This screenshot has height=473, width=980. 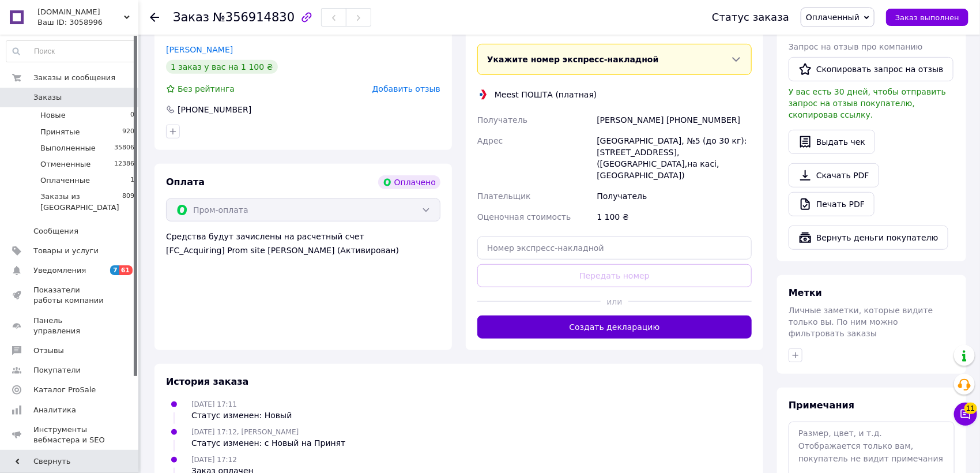 I want to click on button: Чат с покупателем11, so click(x=965, y=414).